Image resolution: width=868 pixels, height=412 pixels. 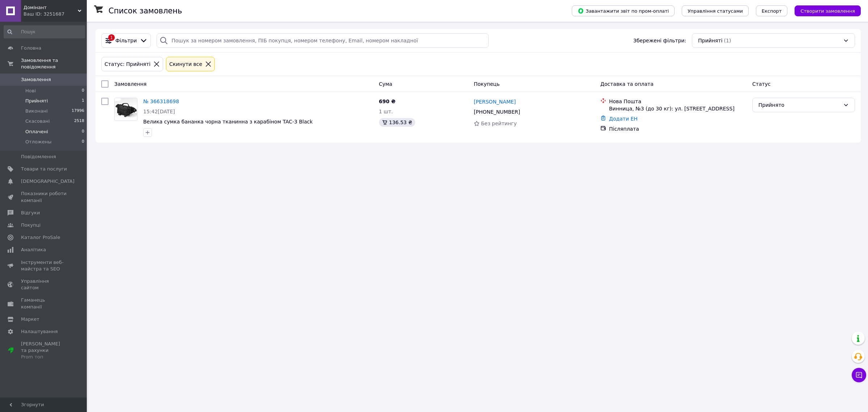 What do you see at coordinates (678, 101) in the screenshot?
I see `div: Нова Пошта` at bounding box center [678, 101].